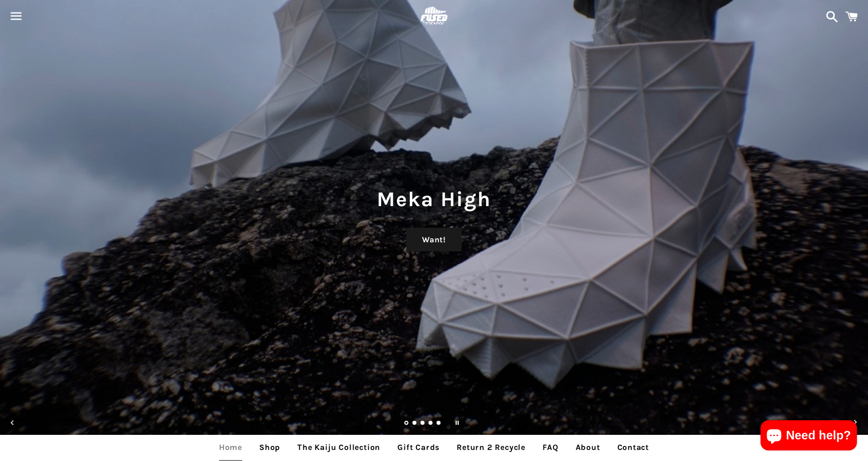 The image size is (868, 461). Describe the element at coordinates (338, 447) in the screenshot. I see `a: The Kaiju Collection` at that location.